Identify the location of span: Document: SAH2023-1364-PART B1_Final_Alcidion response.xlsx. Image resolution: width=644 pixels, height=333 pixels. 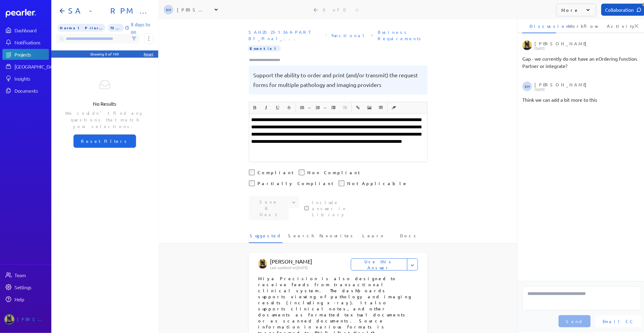
(285, 35).